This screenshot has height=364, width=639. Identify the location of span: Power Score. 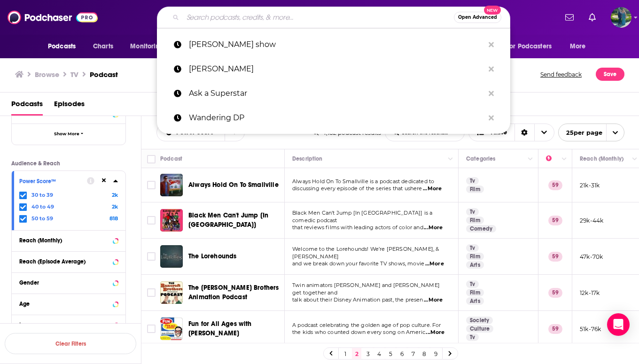
(196, 133).